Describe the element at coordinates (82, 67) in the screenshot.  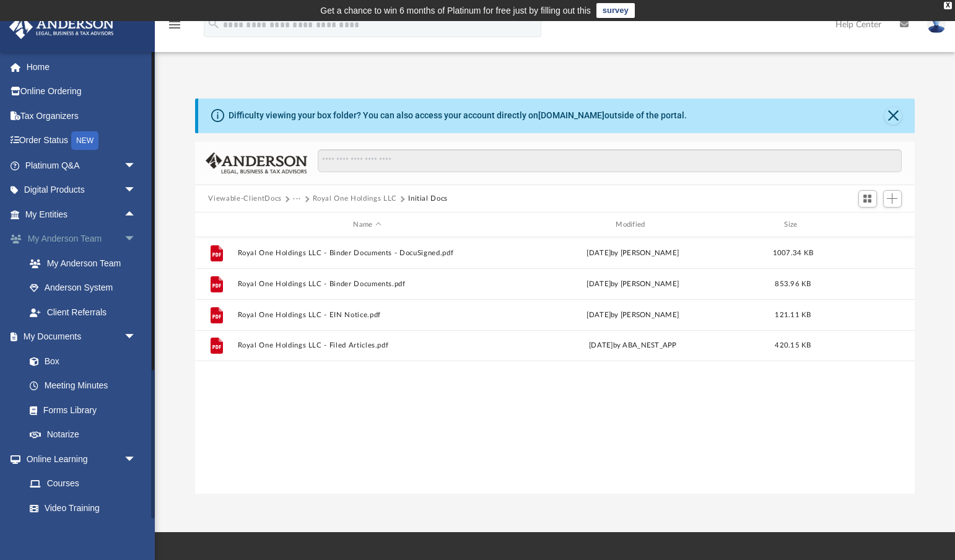
I see `a: Home` at that location.